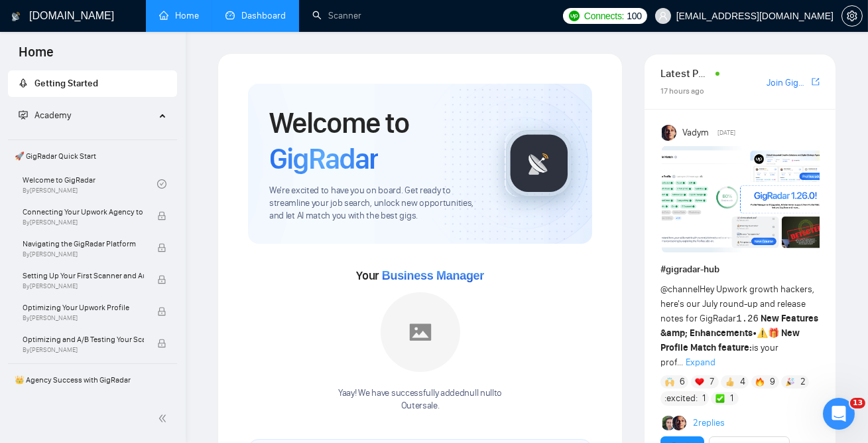 Image resolution: width=868 pixels, height=443 pixels. Describe the element at coordinates (93, 380) in the screenshot. I see `span: 👑 Agency Success with GigRadar` at that location.